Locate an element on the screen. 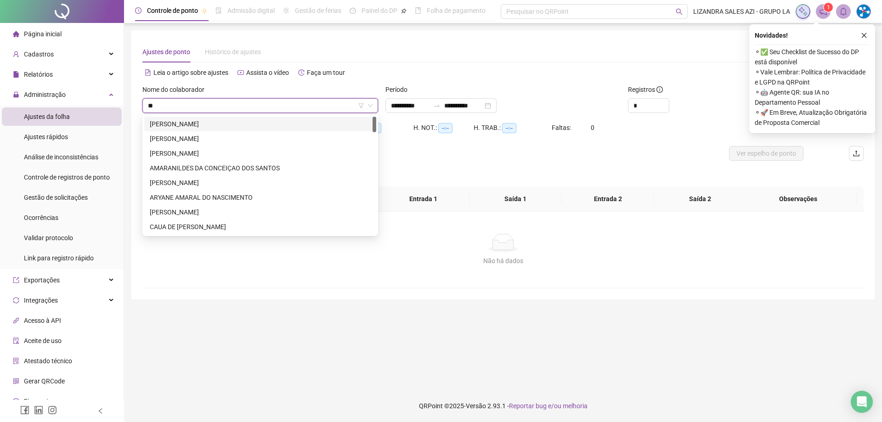  span: Ajustes rápidos is located at coordinates (46, 137).